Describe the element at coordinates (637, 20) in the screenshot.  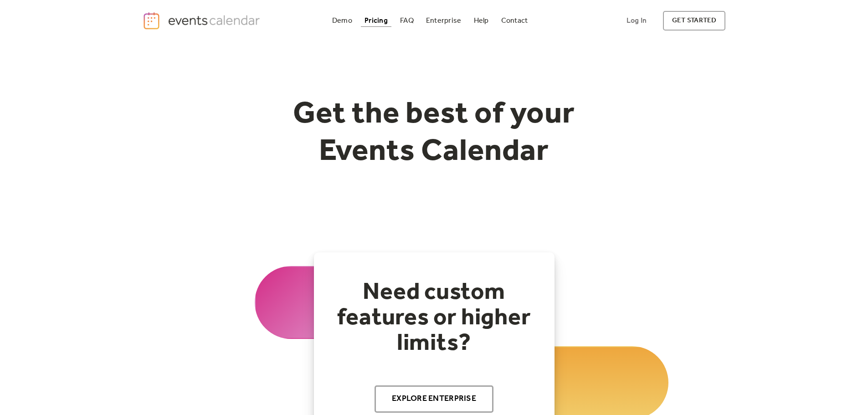
I see `a: Log In` at that location.